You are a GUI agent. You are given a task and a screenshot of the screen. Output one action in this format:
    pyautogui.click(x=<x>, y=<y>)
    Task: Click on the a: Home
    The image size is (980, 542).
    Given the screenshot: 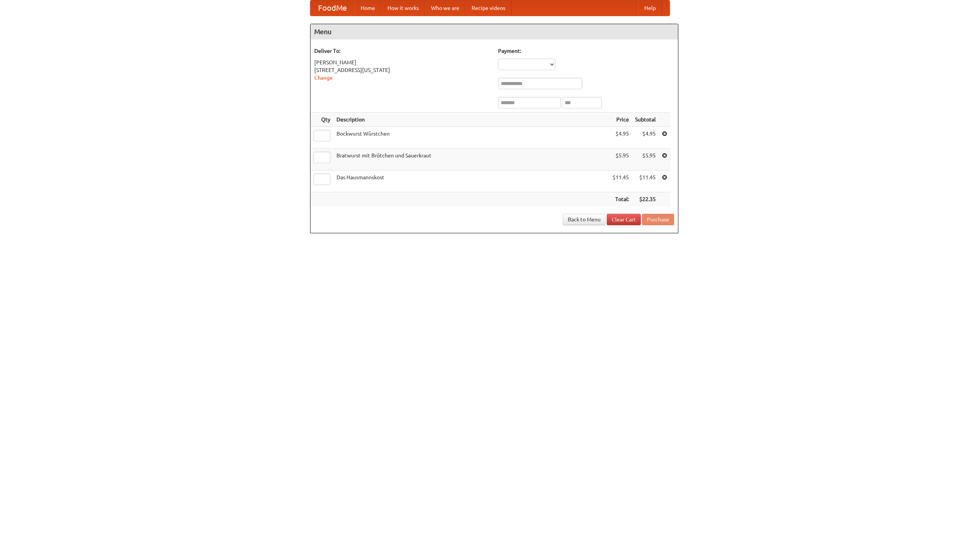 What is the action you would take?
    pyautogui.click(x=368, y=8)
    